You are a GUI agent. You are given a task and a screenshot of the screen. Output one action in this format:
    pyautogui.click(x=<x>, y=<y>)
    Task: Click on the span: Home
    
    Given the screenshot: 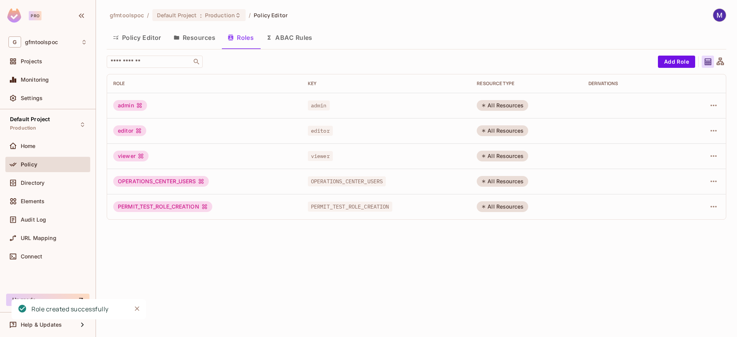 What is the action you would take?
    pyautogui.click(x=28, y=146)
    